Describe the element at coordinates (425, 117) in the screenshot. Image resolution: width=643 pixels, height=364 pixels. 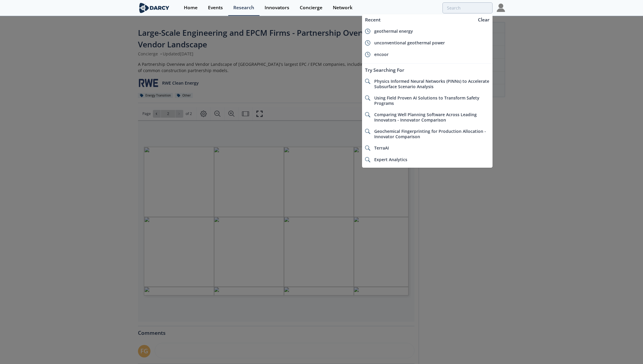
I see `span: Comparing Well Planning Software Across Leading Innovators - Innovator Comparison` at that location.